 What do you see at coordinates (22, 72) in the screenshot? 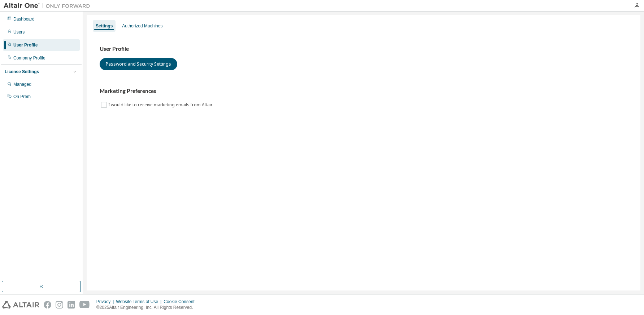
I see `div: License Settings` at bounding box center [22, 72].